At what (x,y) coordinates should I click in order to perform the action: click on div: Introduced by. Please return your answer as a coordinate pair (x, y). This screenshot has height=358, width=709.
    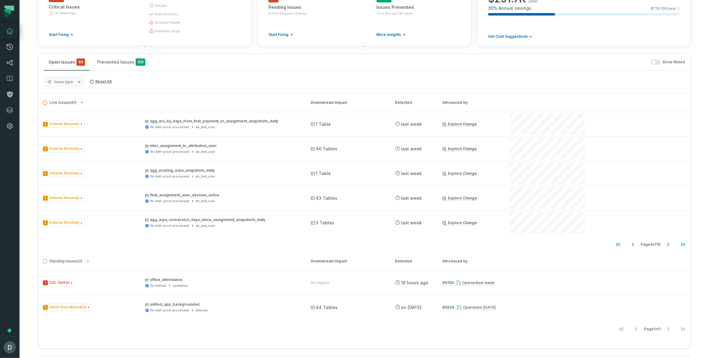
    Looking at the image, I should click on (470, 103).